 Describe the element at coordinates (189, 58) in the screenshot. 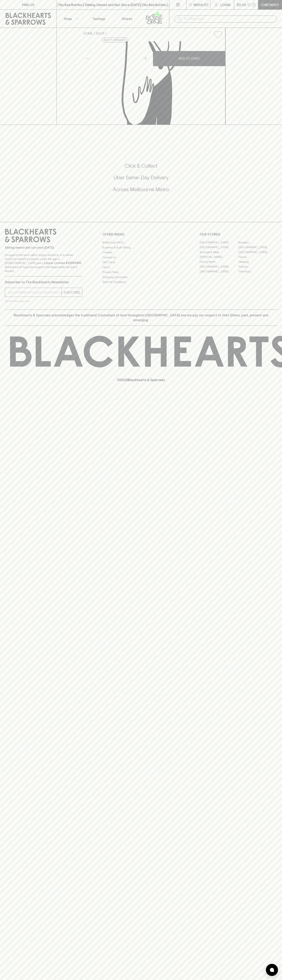

I see `button: ADD TO CART` at that location.